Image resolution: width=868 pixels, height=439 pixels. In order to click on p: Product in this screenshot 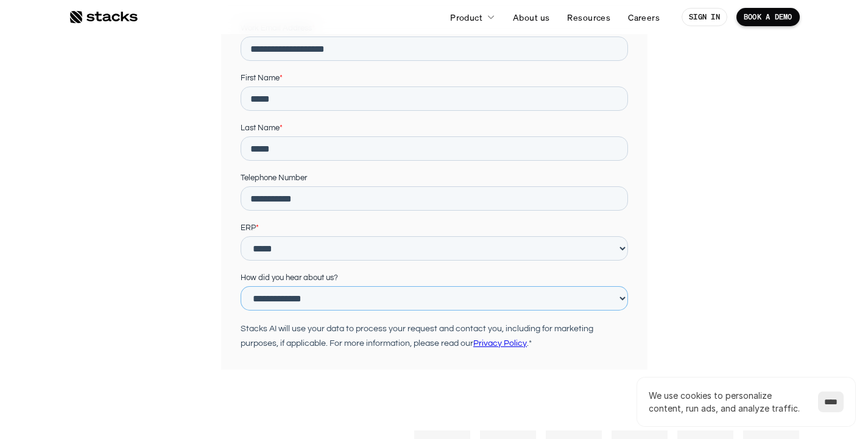, I will do `click(466, 17)`.